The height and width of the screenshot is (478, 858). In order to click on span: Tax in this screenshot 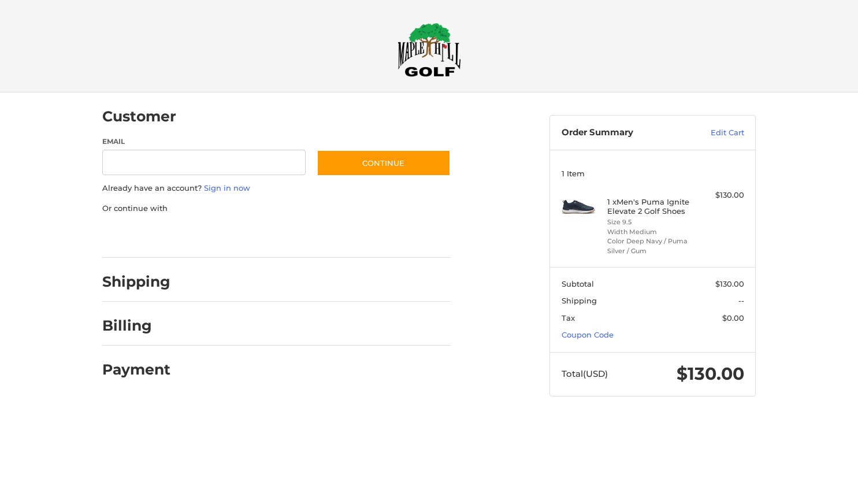, I will do `click(568, 318)`.